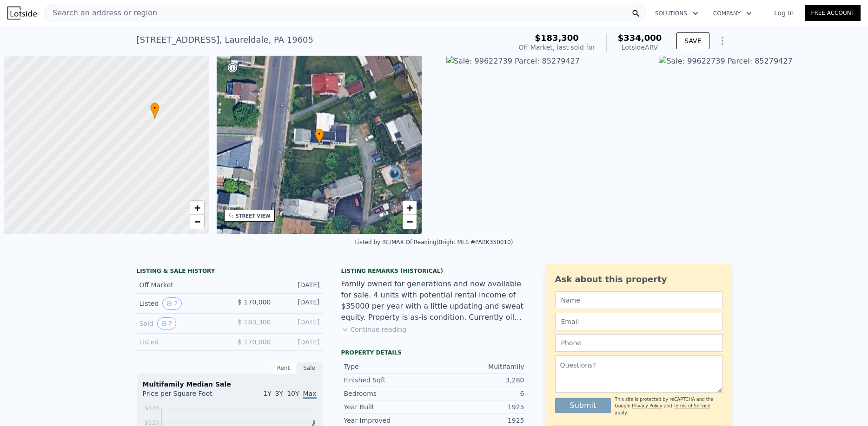  Describe the element at coordinates (638, 343) in the screenshot. I see `input: Phone` at that location.